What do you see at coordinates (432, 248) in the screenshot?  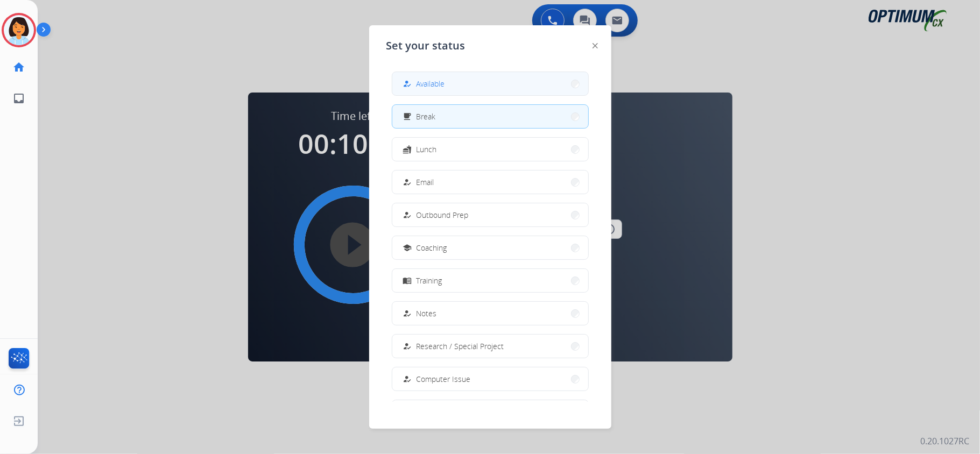 I see `span: Coaching` at bounding box center [432, 248].